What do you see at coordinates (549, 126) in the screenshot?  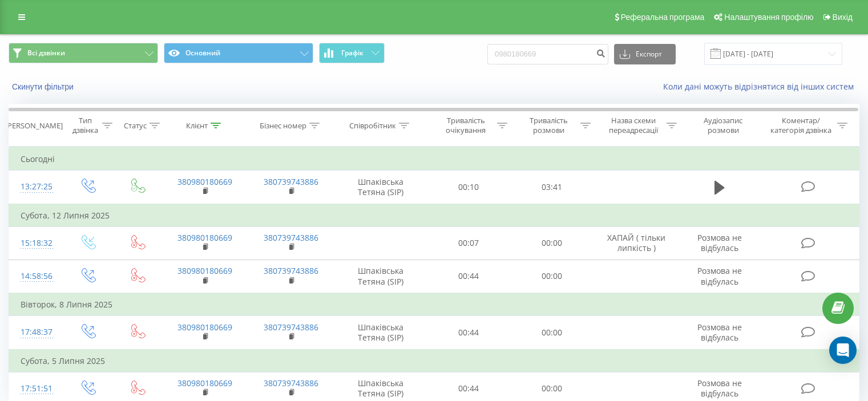 I see `div: Тривалість розмови` at bounding box center [549, 126].